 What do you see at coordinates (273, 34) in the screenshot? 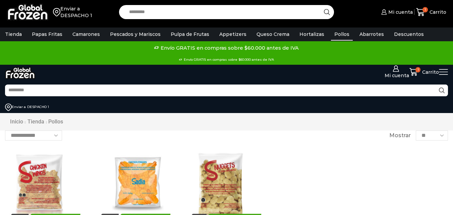
I see `a: Queso Crema` at bounding box center [273, 34].